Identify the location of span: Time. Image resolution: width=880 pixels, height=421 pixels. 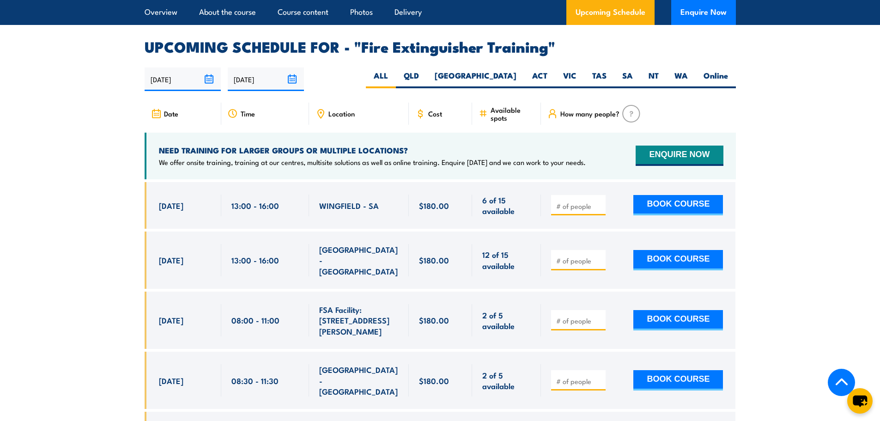
(248, 113).